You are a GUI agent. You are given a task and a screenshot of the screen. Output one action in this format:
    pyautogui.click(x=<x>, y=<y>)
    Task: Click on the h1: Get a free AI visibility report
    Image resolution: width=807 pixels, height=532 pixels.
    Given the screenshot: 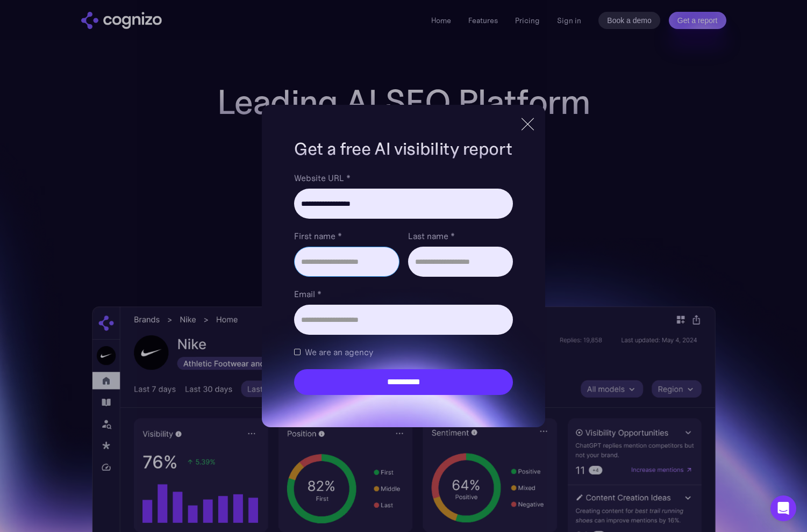 What is the action you would take?
    pyautogui.click(x=403, y=149)
    